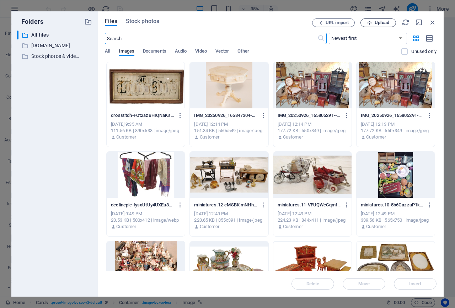 Image resolution: width=455 pixels, height=308 pixels. I want to click on p: miniatures.12-eMSBK-mNHhbt7D0peeR1ng.jpg, so click(226, 205).